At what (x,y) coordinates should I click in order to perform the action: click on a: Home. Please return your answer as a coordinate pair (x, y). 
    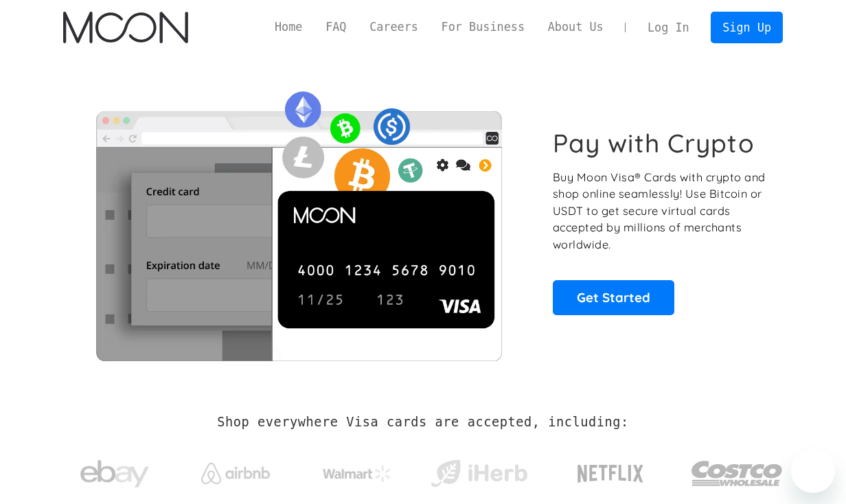
    Looking at the image, I should click on (289, 27).